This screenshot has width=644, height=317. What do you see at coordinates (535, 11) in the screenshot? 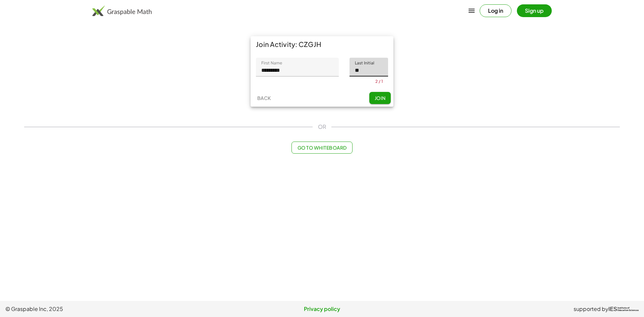
I see `button: Sign up` at bounding box center [535, 11].